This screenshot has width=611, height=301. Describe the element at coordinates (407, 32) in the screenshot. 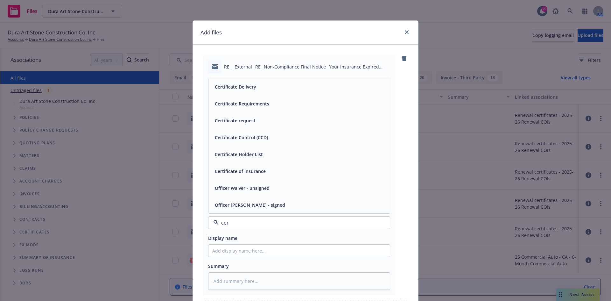

I see `a: close` at that location.